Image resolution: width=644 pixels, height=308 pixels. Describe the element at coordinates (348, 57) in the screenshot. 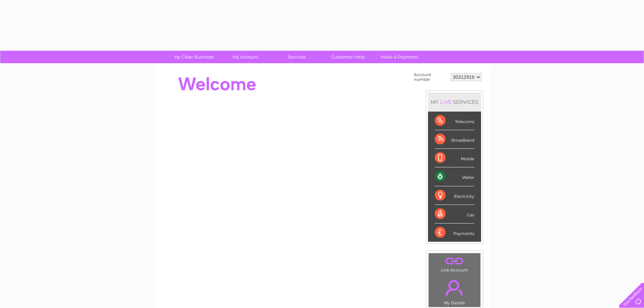

I see `a: Customer Help` at that location.